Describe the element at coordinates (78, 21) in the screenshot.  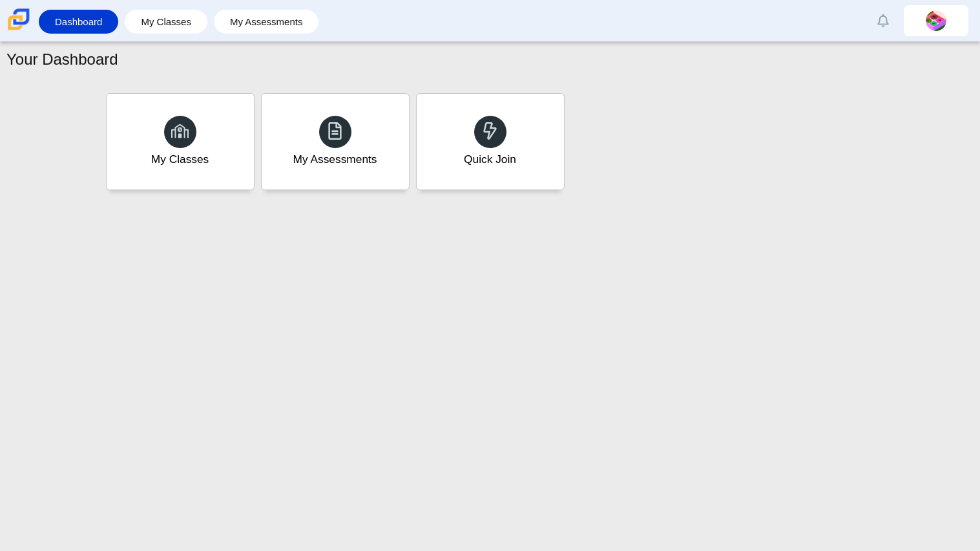
I see `a: Dashboard` at that location.